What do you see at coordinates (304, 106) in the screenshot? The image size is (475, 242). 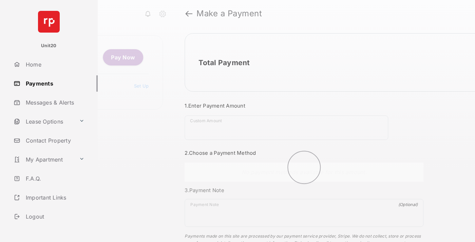 I see `h3: 1. Enter Payment Amount` at bounding box center [304, 106].